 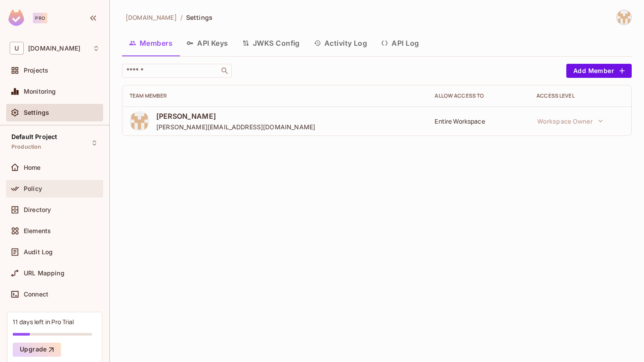 I want to click on span: Projects, so click(x=36, y=70).